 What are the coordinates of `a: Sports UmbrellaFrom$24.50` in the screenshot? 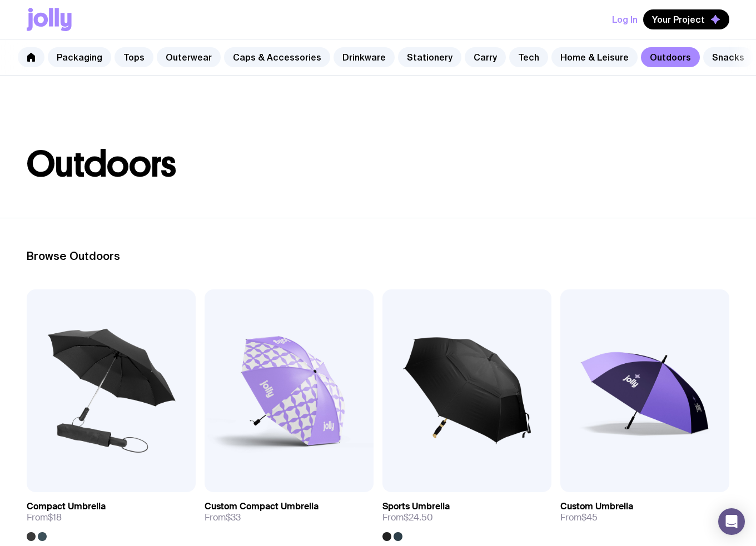 It's located at (467, 516).